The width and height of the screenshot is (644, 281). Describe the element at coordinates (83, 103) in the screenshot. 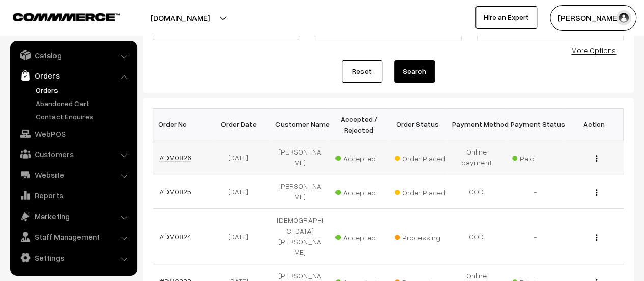

I see `a: Abandoned Cart` at that location.